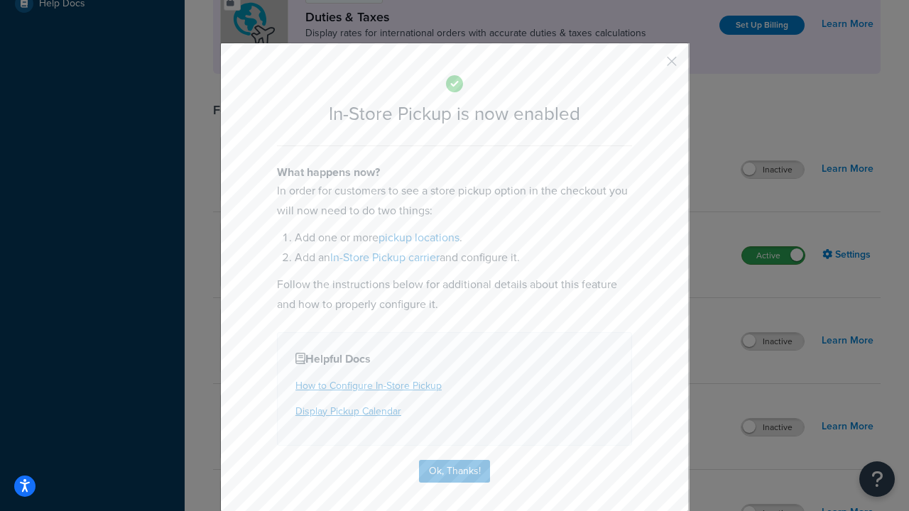  Describe the element at coordinates (455, 201) in the screenshot. I see `p: In order for customers to see a store pickup option in the checkout you will now need to do two t...` at that location.